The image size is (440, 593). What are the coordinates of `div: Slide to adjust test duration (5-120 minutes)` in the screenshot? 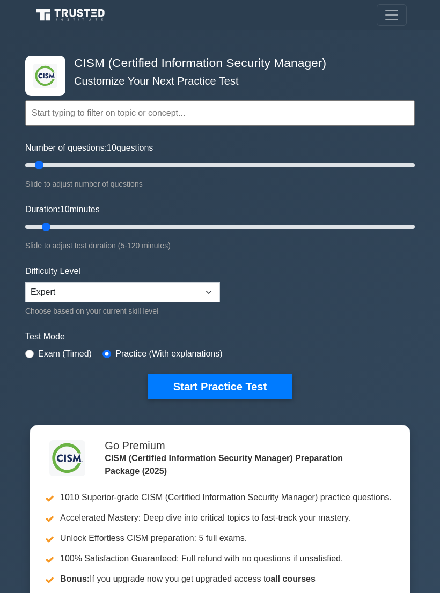 It's located at (220, 246).